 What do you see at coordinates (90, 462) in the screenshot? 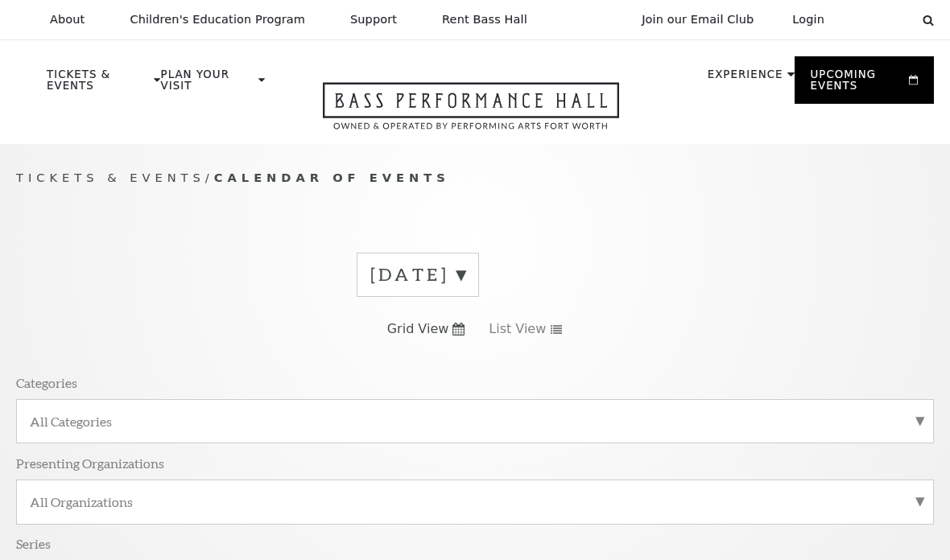
I see `p: Presenting Organizations` at bounding box center [90, 462].